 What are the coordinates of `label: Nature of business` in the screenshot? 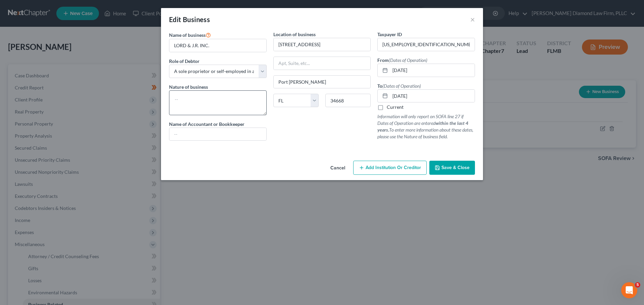 It's located at (189, 86).